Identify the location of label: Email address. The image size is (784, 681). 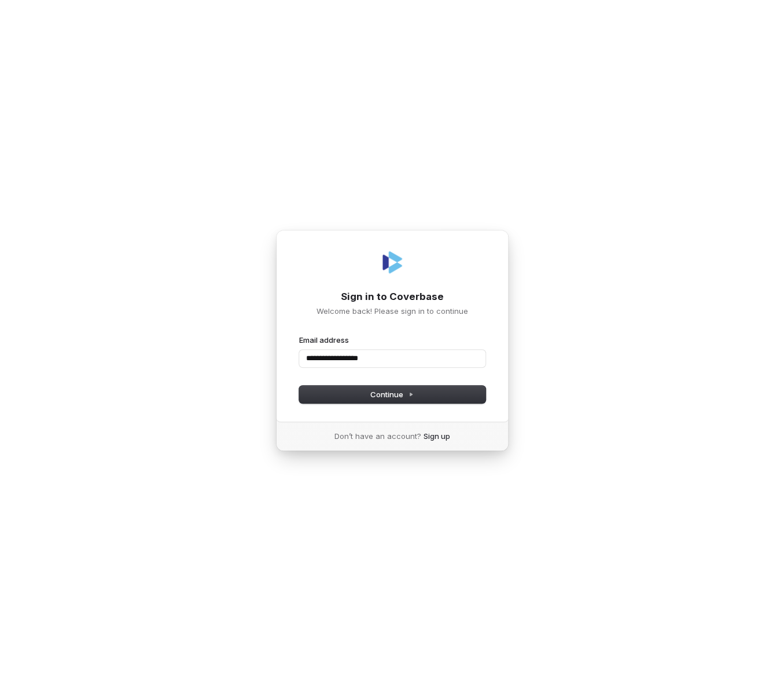
(324, 339).